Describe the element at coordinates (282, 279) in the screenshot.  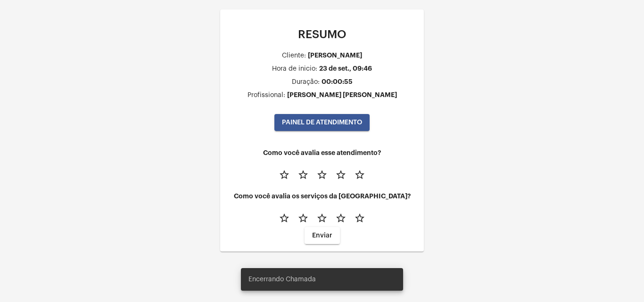
I see `span: Encerrando Chamada` at that location.